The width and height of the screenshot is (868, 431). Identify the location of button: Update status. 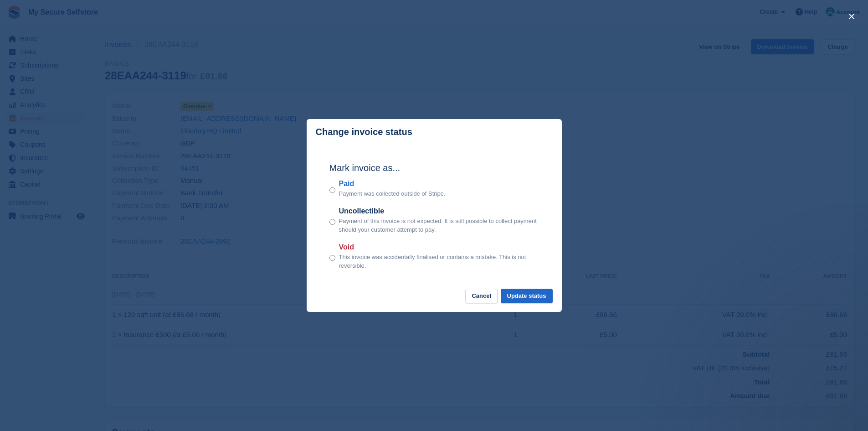
(527, 296).